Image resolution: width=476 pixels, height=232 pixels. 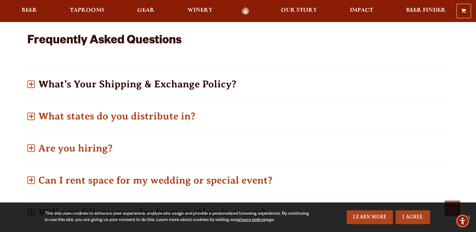 I want to click on div: This site uses cookies to enhance user experience, analyze site usage and provide a personalized ..., so click(x=178, y=217).